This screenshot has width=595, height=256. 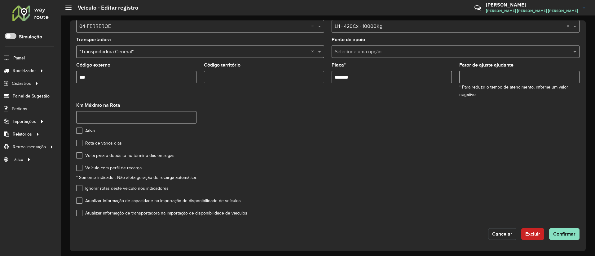 I want to click on label: Atualizar informação de capacidade na importação de disponibilidade de veículos, so click(x=158, y=201).